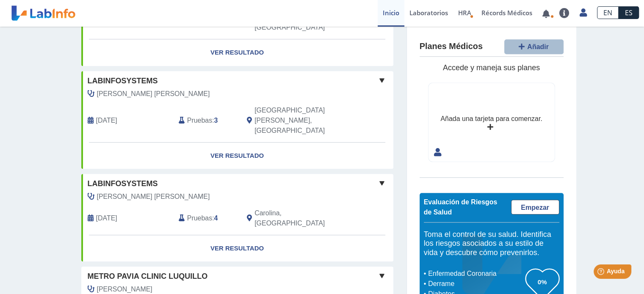  What do you see at coordinates (475, 274) in the screenshot?
I see `li: Enfermedad Coronaria` at bounding box center [475, 274].